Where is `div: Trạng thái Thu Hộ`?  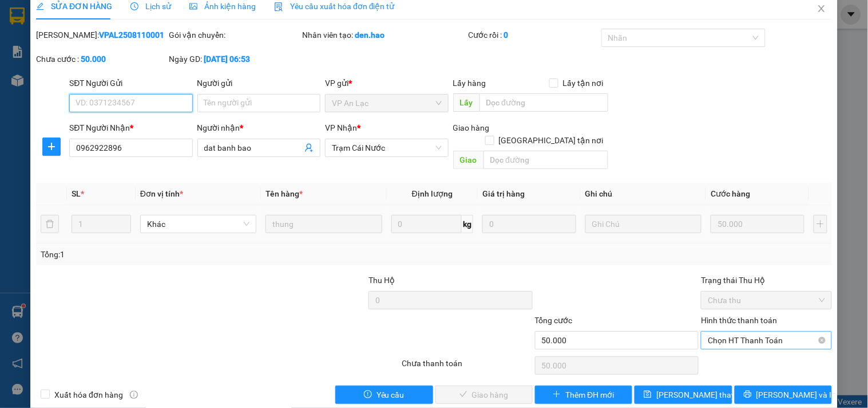 div: Trạng thái Thu Hộ is located at coordinates (766, 280).